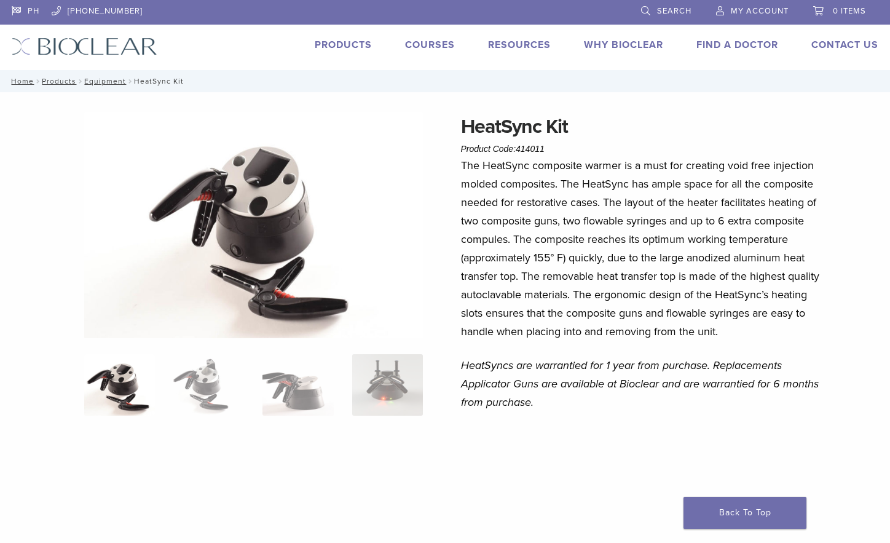 Image resolution: width=890 pixels, height=543 pixels. I want to click on a: Equipment, so click(105, 81).